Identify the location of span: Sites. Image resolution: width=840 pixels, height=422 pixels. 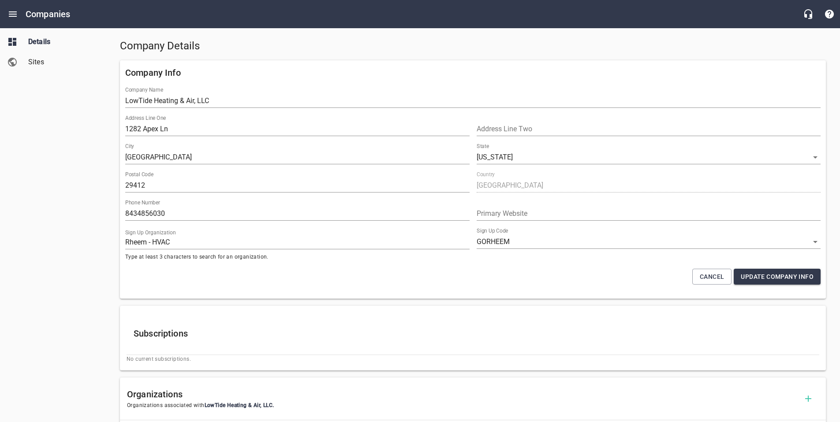
(62, 62).